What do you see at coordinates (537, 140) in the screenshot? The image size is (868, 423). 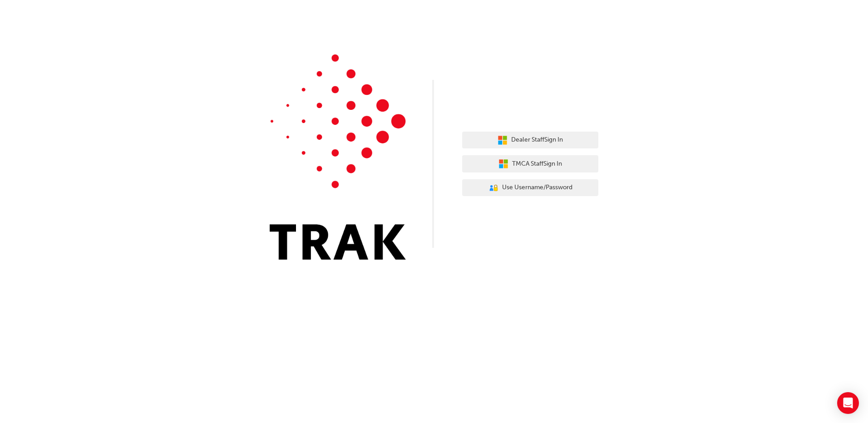 I see `span: Dealer Staff Sign In` at bounding box center [537, 140].